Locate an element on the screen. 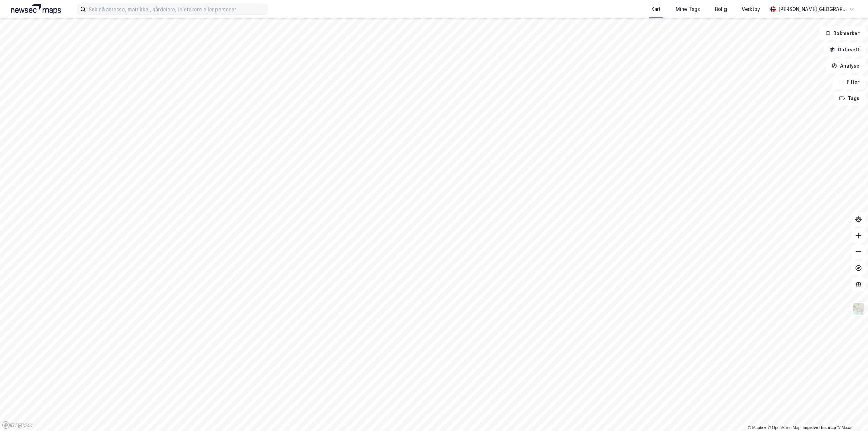 The height and width of the screenshot is (431, 868). div: Kart is located at coordinates (656, 9).